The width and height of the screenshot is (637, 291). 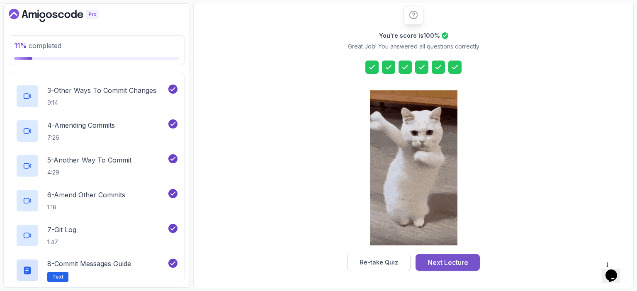 What do you see at coordinates (81, 125) in the screenshot?
I see `p: 4 - Amending Commits` at bounding box center [81, 125].